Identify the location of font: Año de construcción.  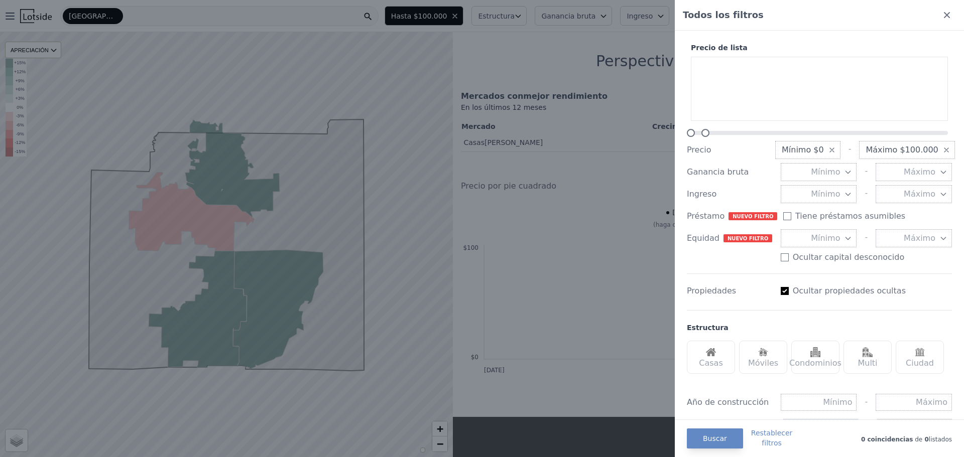
(727, 402).